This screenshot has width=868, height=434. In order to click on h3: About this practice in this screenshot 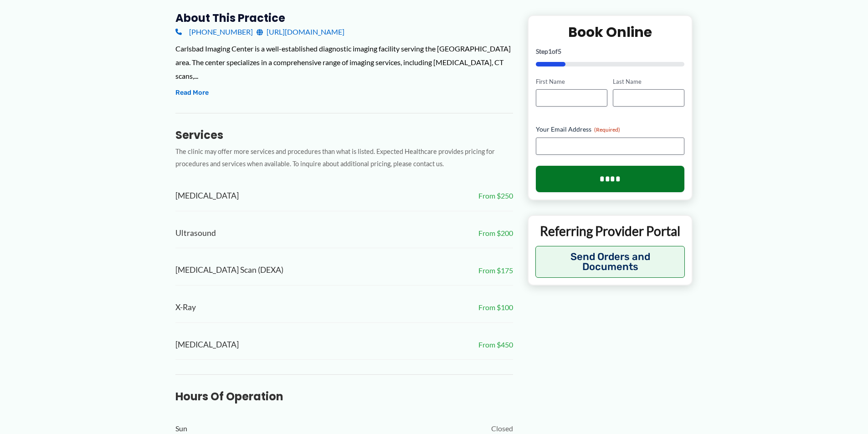, I will do `click(344, 18)`.